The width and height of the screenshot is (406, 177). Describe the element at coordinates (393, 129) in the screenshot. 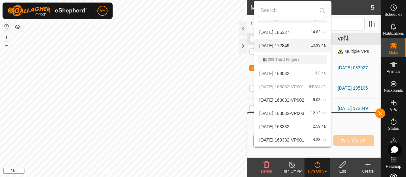

I see `span: Status` at that location.